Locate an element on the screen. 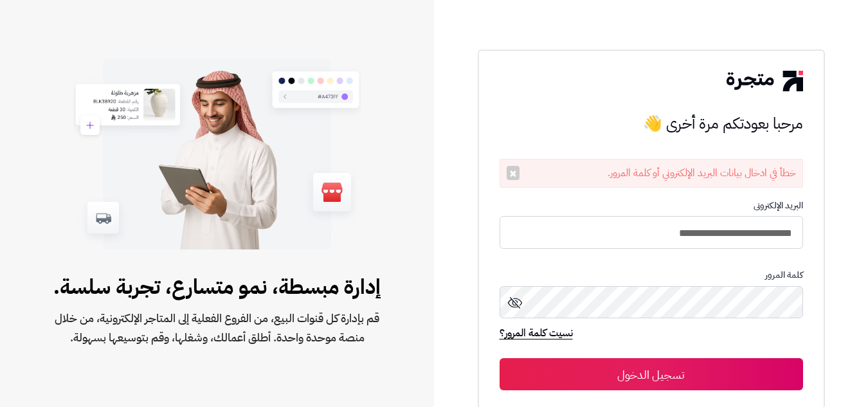 The width and height of the screenshot is (868, 407). p: كلمة المرور is located at coordinates (651, 275).